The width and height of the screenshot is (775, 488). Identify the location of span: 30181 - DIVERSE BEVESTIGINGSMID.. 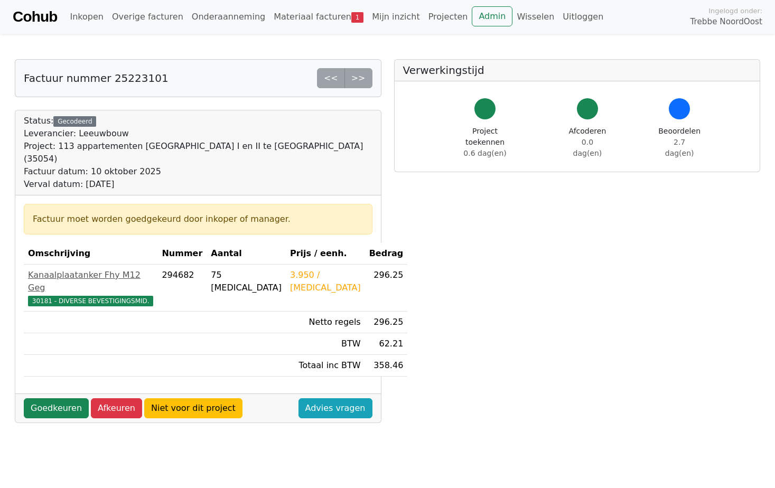
(90, 301).